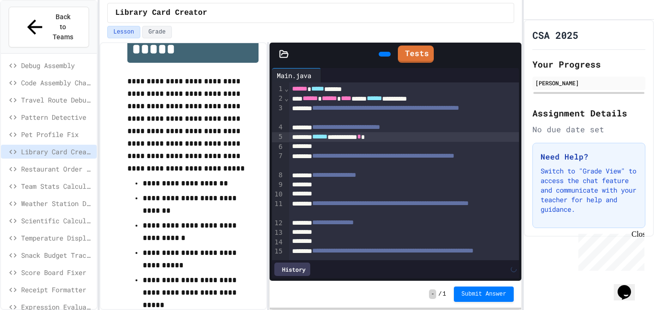 The image size is (654, 310). What do you see at coordinates (57, 238) in the screenshot?
I see `span: Temperature Display Fix` at bounding box center [57, 238].